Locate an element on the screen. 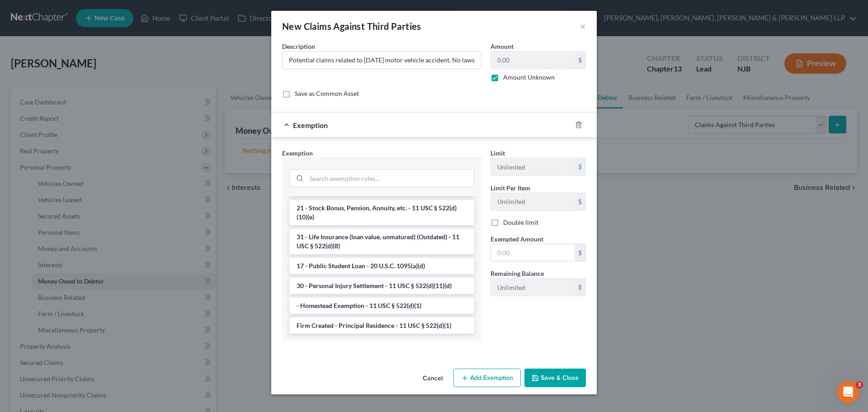 The image size is (868, 412). div: New Claims Against Third Parties is located at coordinates (352, 27).